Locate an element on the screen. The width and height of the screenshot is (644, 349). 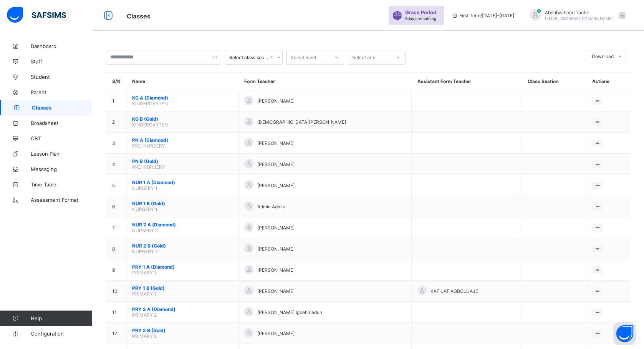
th: Assistant Form Teacher is located at coordinates (467, 81).